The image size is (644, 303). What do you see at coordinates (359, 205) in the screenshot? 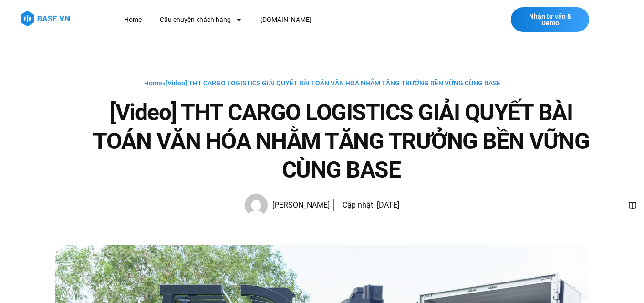
I see `span: Cập nhật:` at bounding box center [359, 205].